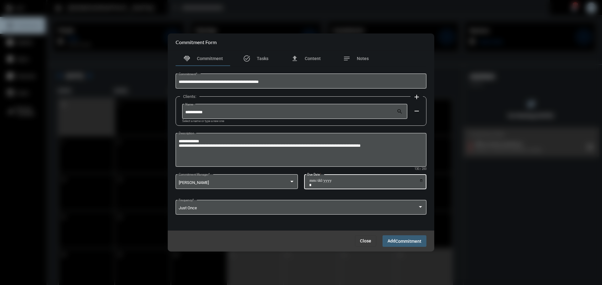 This screenshot has width=602, height=285. Describe the element at coordinates (416, 111) in the screenshot. I see `mat-icon: remove` at that location.